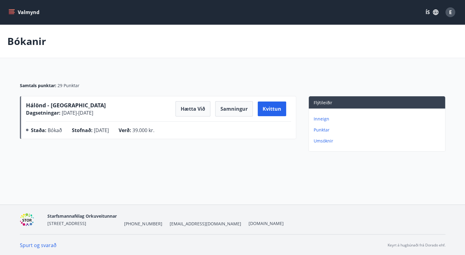  What do you see at coordinates (323, 103) in the screenshot?
I see `span: Flýtileiðir` at bounding box center [323, 103].